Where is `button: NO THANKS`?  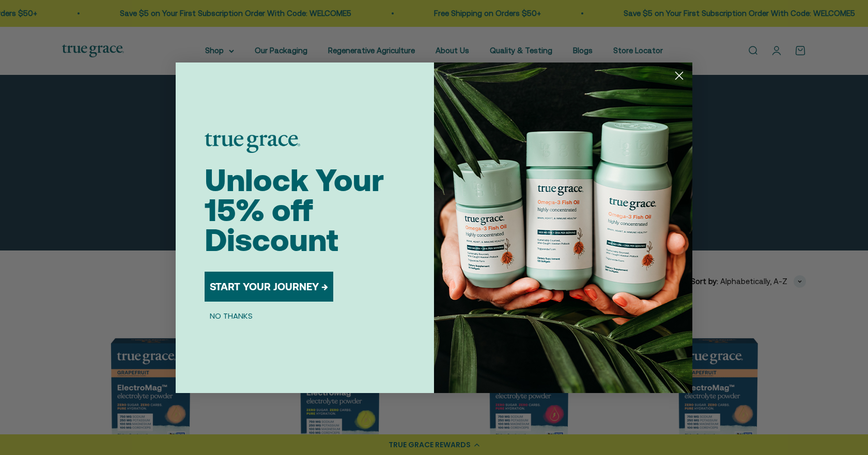
button: NO THANKS is located at coordinates (231, 316).